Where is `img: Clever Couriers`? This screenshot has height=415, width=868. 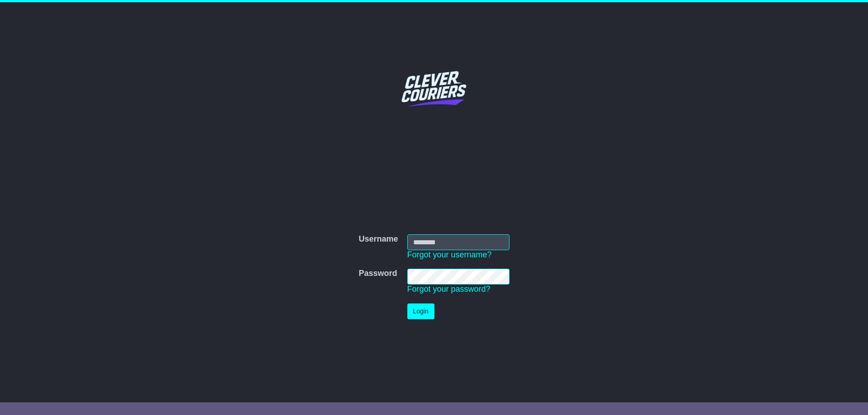
img: Clever Couriers is located at coordinates (434, 88).